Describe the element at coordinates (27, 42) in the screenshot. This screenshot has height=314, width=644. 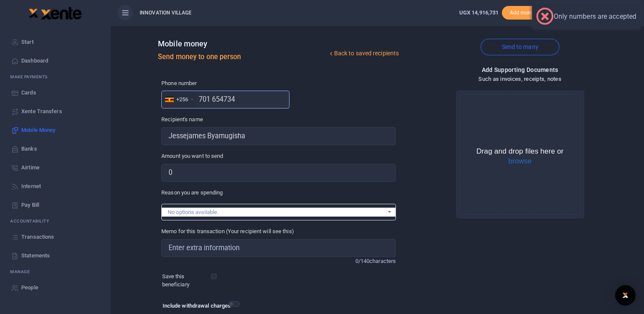
I see `span: Start` at that location.